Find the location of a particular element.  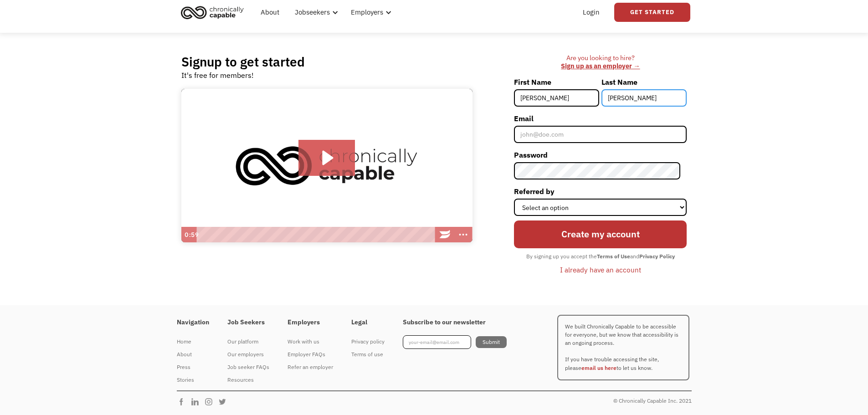

input: Create my account is located at coordinates (600, 234).